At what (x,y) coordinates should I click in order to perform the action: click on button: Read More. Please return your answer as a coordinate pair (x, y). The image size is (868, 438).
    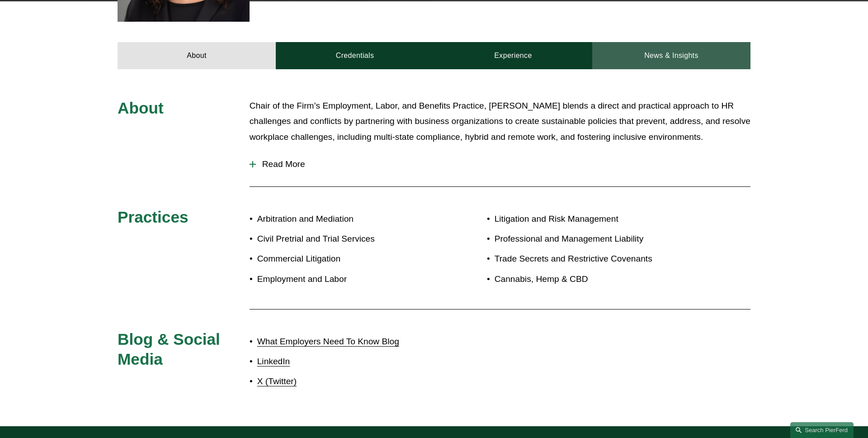
    Looking at the image, I should click on (500, 164).